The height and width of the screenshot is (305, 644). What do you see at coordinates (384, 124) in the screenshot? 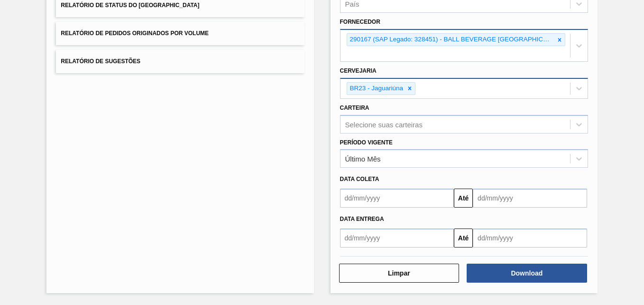
I see `div: Selecione suas carteiras` at bounding box center [384, 124].